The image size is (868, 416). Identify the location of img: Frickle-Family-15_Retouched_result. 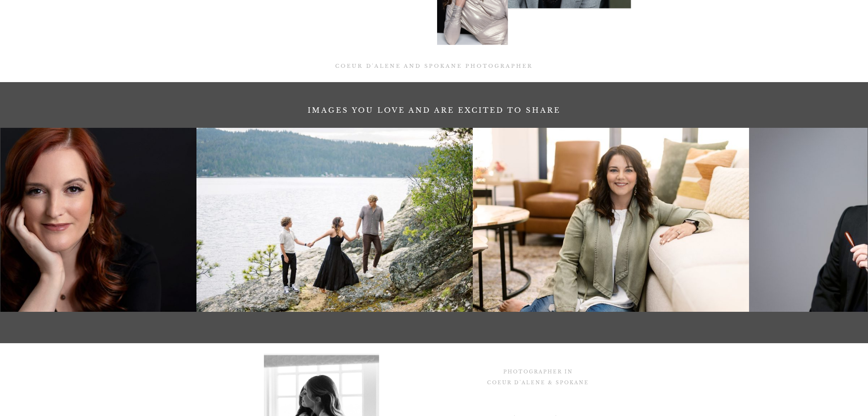
(334, 220).